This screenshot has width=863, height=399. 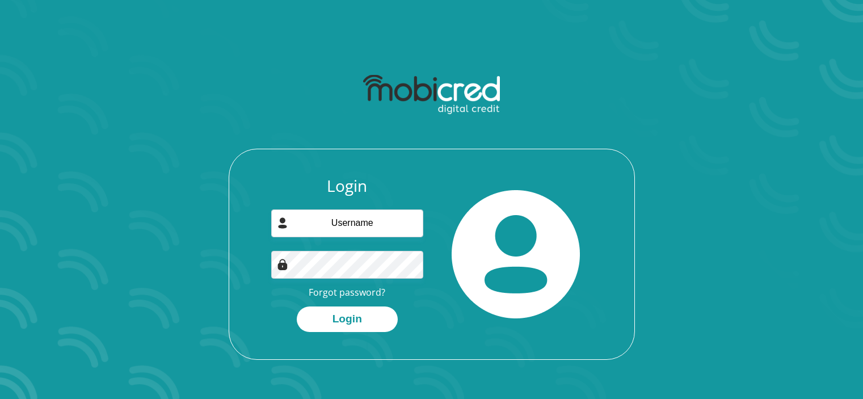 What do you see at coordinates (431, 95) in the screenshot?
I see `img: mobicred logo` at bounding box center [431, 95].